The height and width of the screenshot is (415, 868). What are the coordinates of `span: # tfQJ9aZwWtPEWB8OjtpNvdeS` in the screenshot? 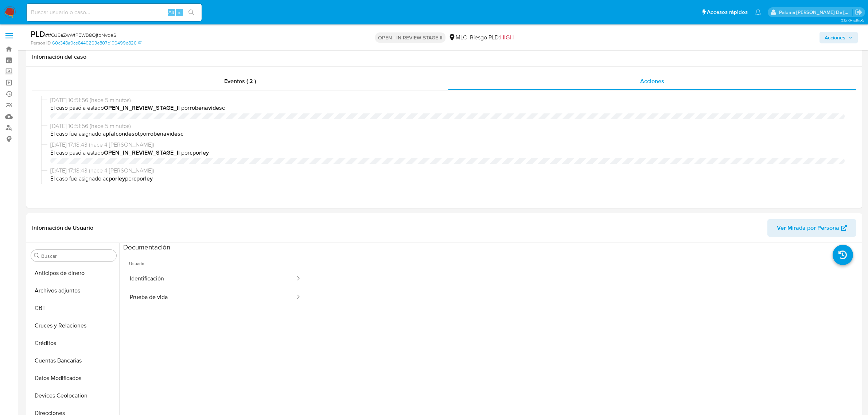 It's located at (81, 35).